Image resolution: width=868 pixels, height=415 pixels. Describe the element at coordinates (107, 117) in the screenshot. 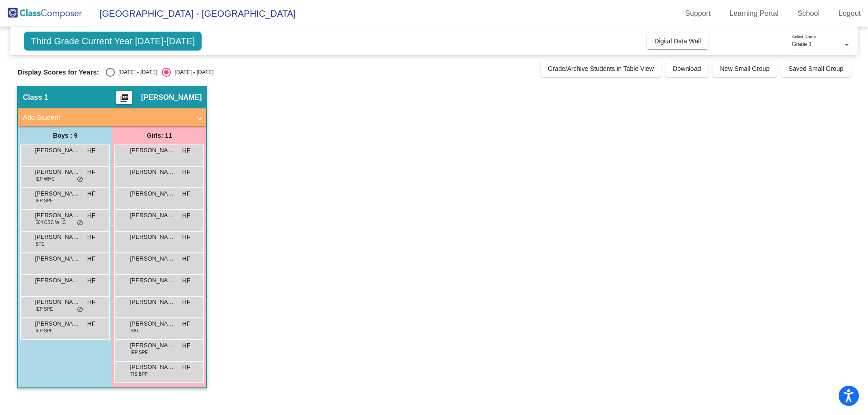

I see `mat-panel-title: Add Student` at that location.